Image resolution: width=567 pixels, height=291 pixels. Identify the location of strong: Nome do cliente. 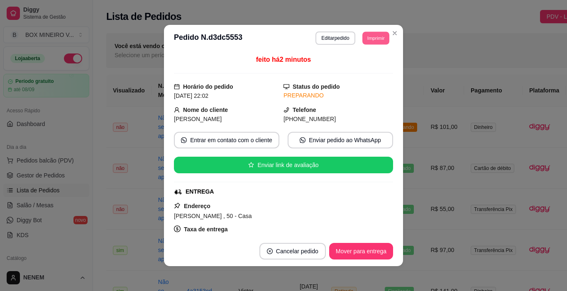
(205, 110).